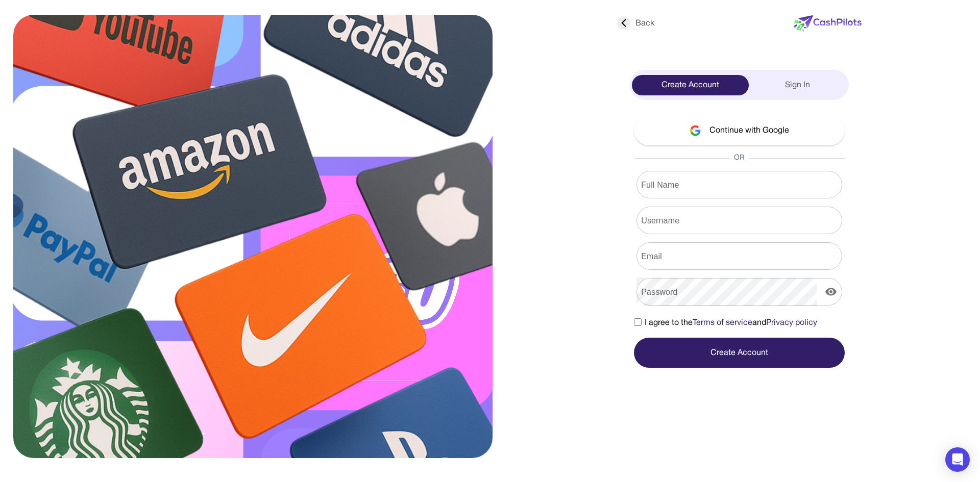 Image resolution: width=980 pixels, height=482 pixels. I want to click on img: new-logo.svg, so click(827, 24).